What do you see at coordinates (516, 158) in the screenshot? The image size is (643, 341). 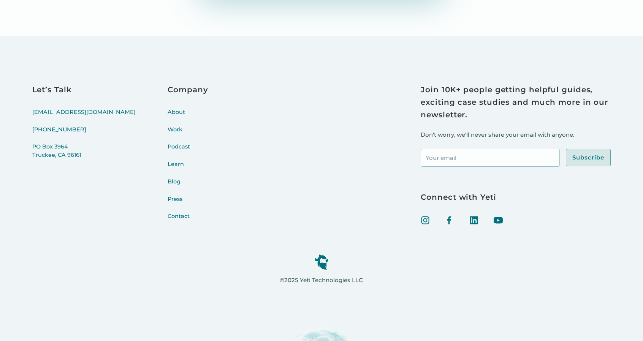 I see `form: Footer Newsletter Signup` at bounding box center [516, 158].